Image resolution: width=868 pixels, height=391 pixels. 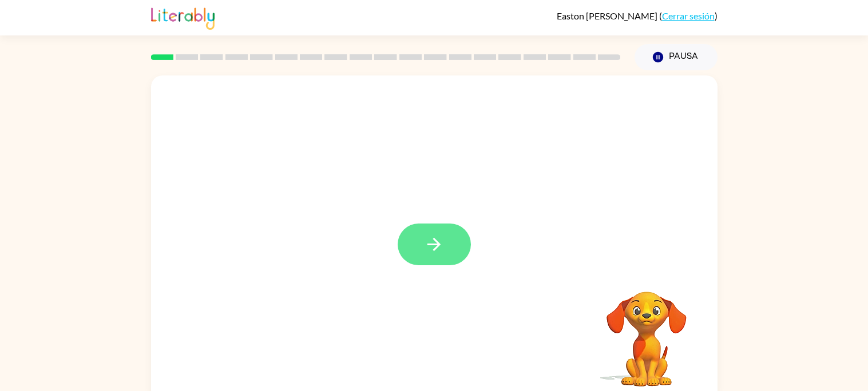 I want to click on a: Cerrar sesión, so click(x=688, y=15).